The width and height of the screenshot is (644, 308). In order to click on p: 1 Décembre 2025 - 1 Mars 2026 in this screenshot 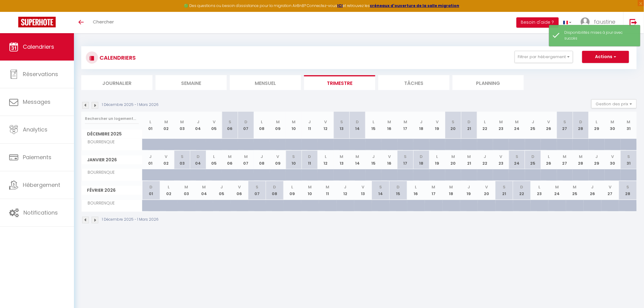, I will do `click(130, 219)`.